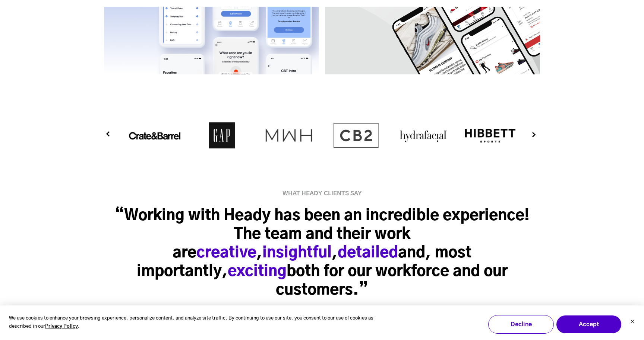 The image size is (644, 340). What do you see at coordinates (368, 253) in the screenshot?
I see `span: detailed` at bounding box center [368, 253].